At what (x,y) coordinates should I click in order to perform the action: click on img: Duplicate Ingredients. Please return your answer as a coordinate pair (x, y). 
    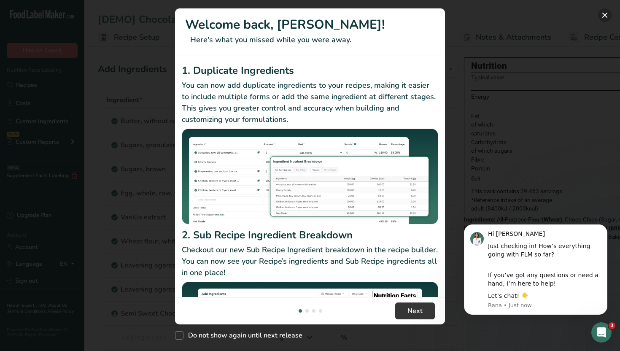
    Looking at the image, I should click on (310, 176).